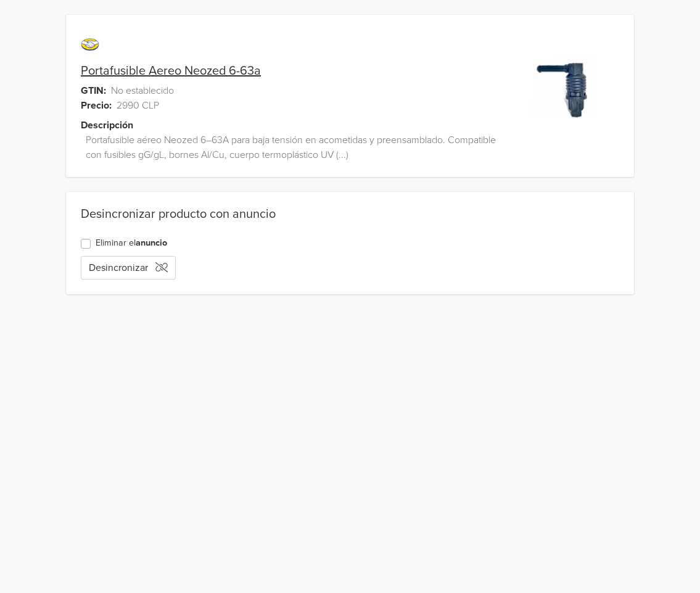 The height and width of the screenshot is (593, 700). I want to click on span: Descripción, so click(106, 125).